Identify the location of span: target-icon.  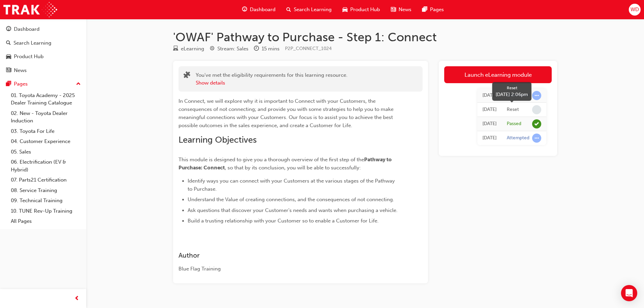
(212, 49).